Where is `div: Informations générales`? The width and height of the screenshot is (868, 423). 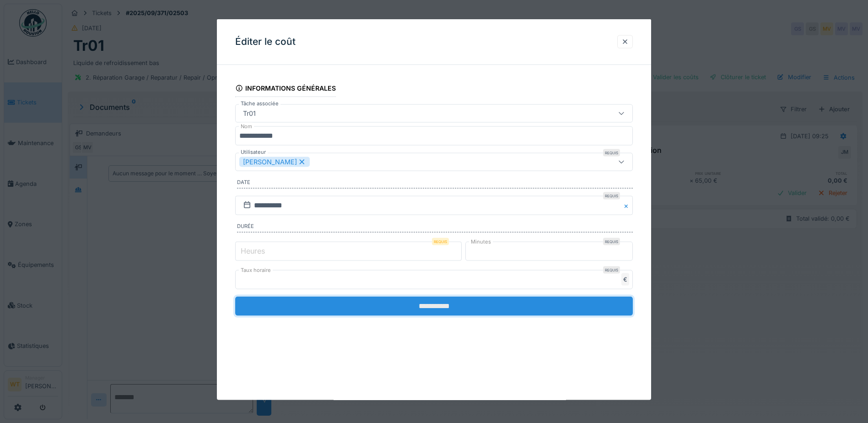 div: Informations générales is located at coordinates (286, 89).